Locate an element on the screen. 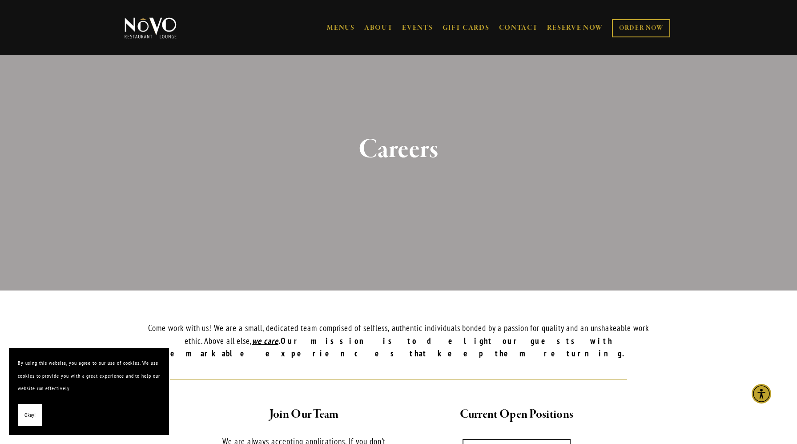 Image resolution: width=797 pixels, height=444 pixels. strong: Our mission is to delight our guests with remarkable experiences that keep them returning. is located at coordinates (399, 347).